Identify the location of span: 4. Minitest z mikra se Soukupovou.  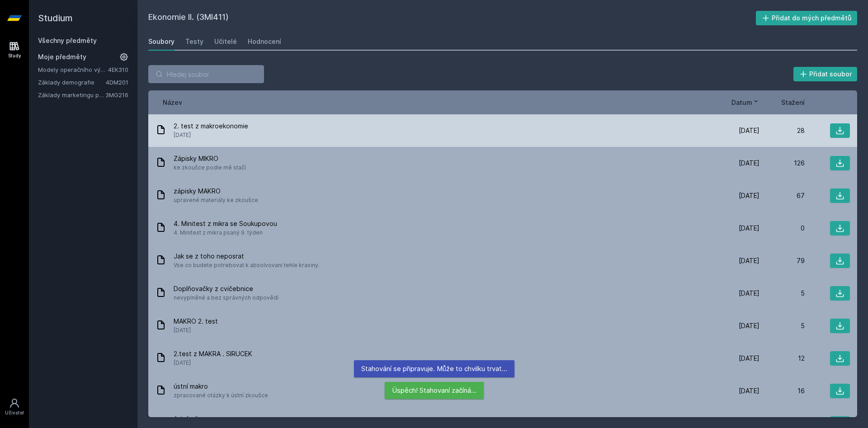
(225, 224).